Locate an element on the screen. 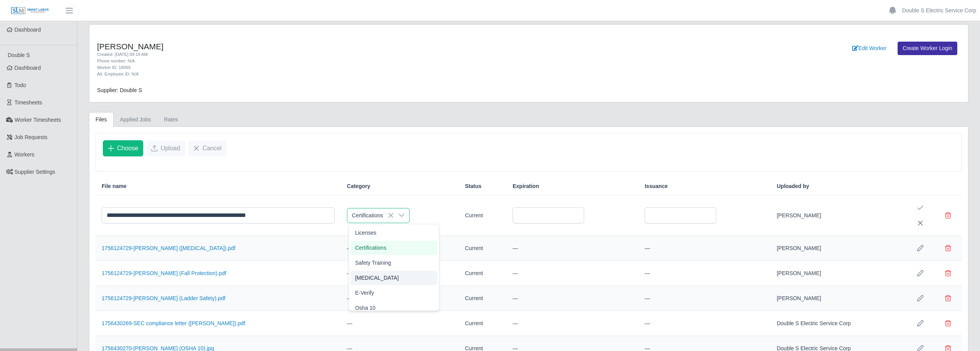 This screenshot has height=351, width=980. img: SLM Logo is located at coordinates (30, 11).